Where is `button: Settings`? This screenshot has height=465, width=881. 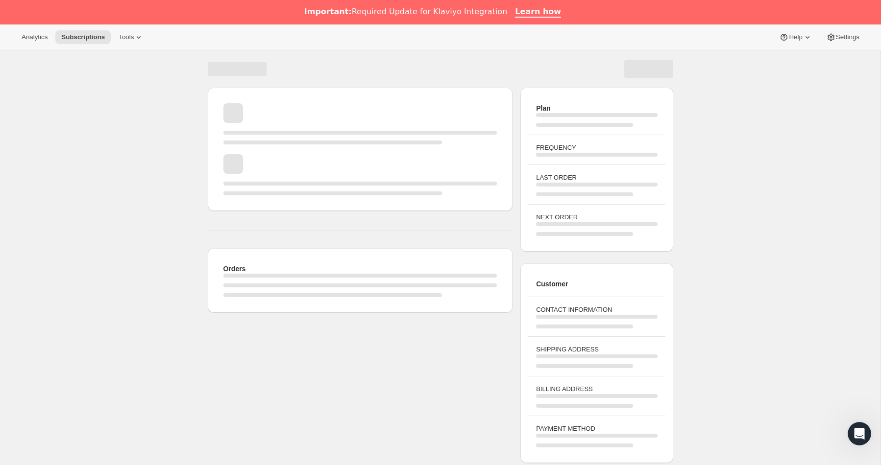
button: Settings is located at coordinates (842, 37).